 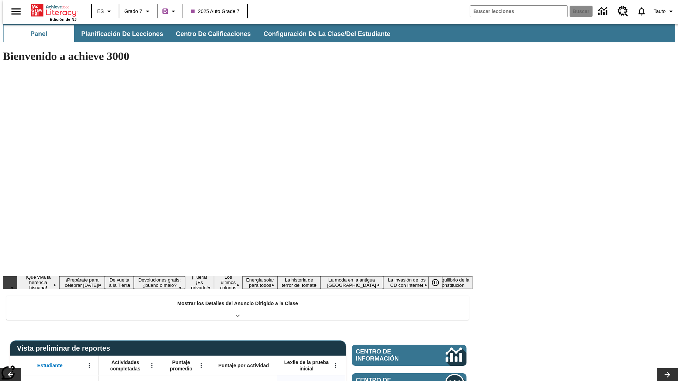 I want to click on span: Grado 7, so click(x=133, y=11).